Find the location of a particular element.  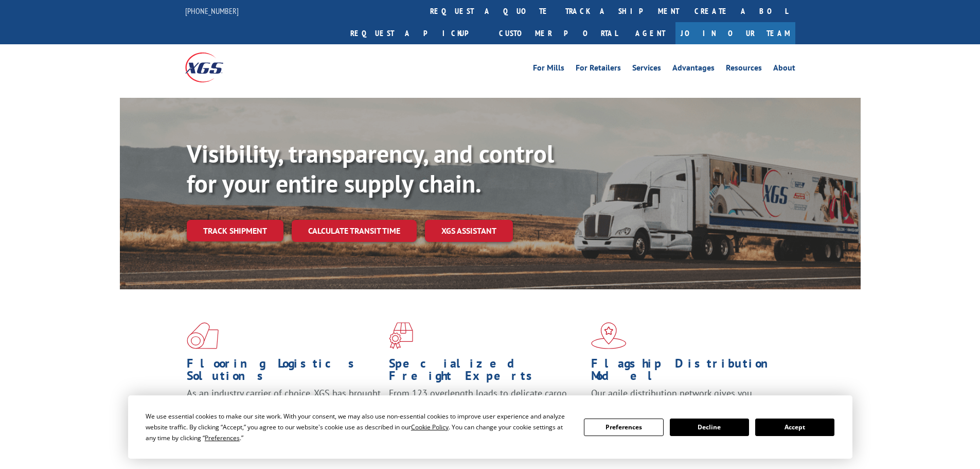

a: Advantages is located at coordinates (694, 69).